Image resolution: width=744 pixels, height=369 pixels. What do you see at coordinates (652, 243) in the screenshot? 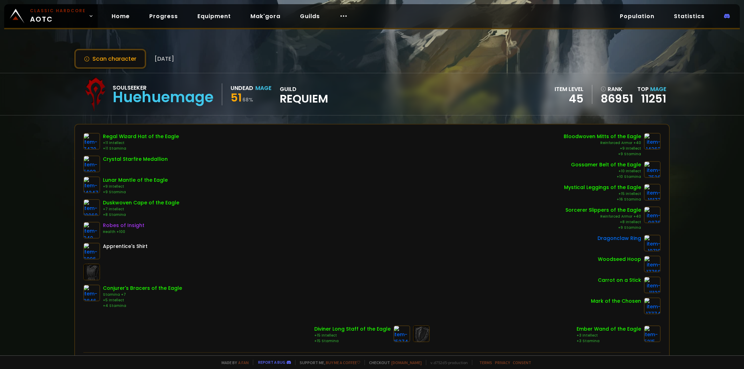
I see `img: item-10710` at bounding box center [652, 243].